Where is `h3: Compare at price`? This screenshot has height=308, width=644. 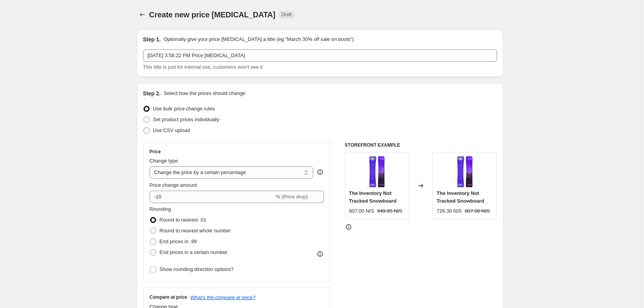 h3: Compare at price is located at coordinates (169, 297).